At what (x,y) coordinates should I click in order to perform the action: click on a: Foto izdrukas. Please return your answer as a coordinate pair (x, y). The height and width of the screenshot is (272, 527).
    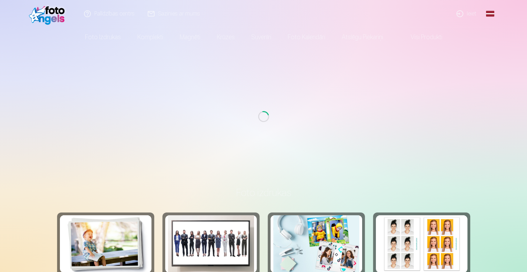
    Looking at the image, I should click on (103, 37).